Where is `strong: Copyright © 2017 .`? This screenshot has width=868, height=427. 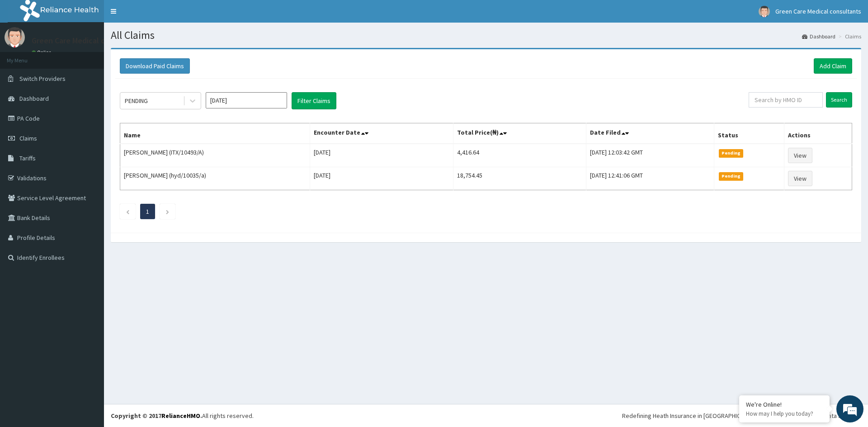
strong: Copyright © 2017 . is located at coordinates (156, 416).